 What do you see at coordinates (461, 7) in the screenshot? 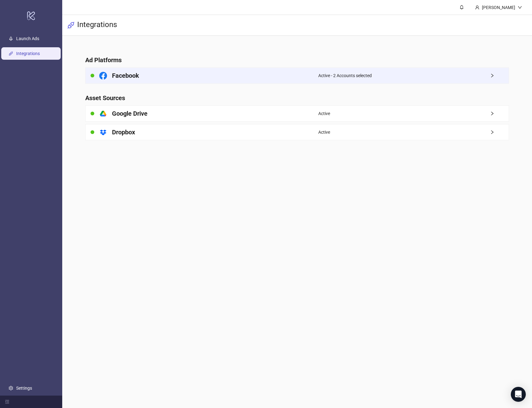
I see `span: bell` at bounding box center [461, 7].